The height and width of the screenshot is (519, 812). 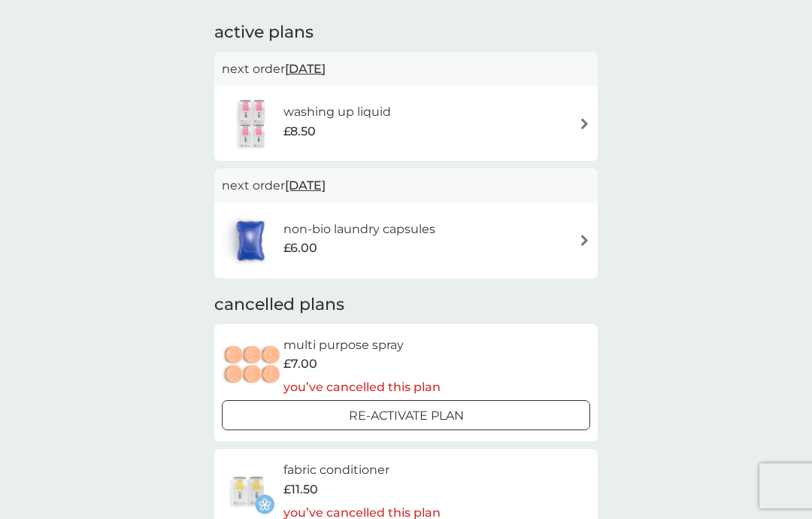 I want to click on img: washing up liquid, so click(x=252, y=124).